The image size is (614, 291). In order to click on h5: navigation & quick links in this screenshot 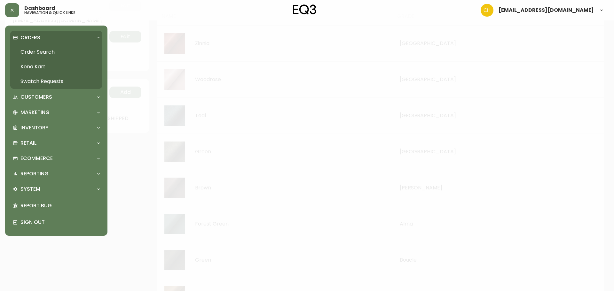, I will do `click(50, 13)`.